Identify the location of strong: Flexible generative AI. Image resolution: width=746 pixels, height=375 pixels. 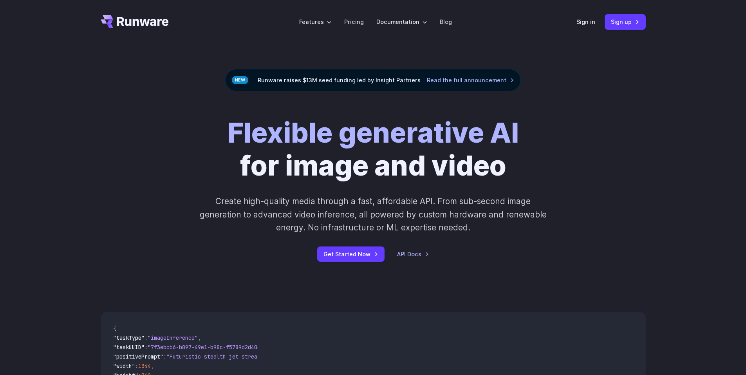
(373, 132).